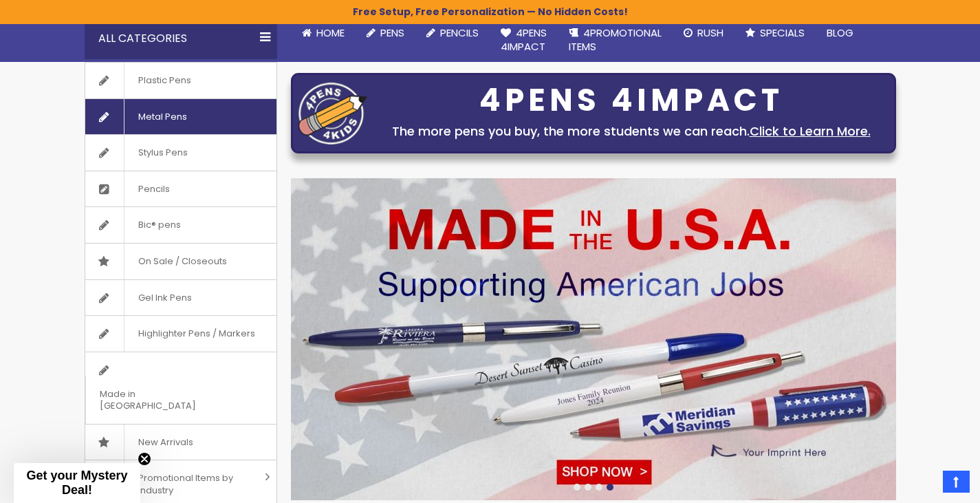 This screenshot has width=980, height=503. What do you see at coordinates (330, 32) in the screenshot?
I see `span: Home` at bounding box center [330, 32].